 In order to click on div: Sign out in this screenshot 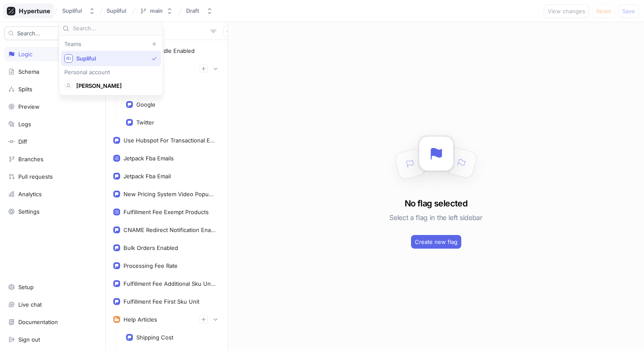, I will do `click(29, 339)`.